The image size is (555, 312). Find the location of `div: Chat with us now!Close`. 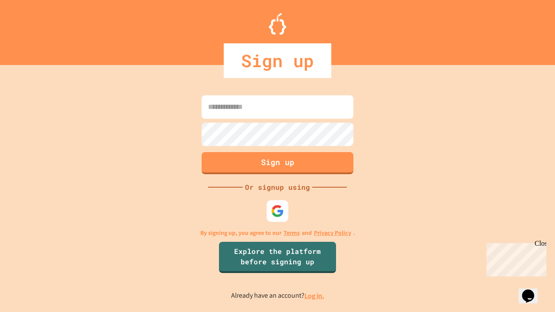

div: Chat with us now!Close is located at coordinates (32, 29).